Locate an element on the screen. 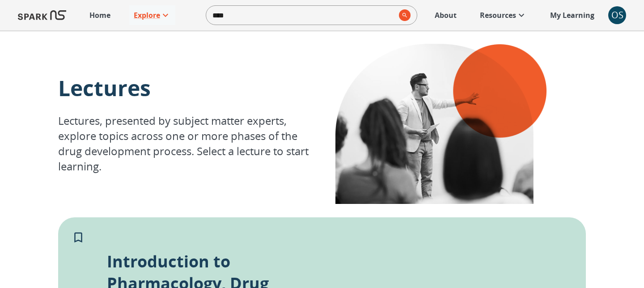 The height and width of the screenshot is (288, 644). p: Lectures is located at coordinates (190, 87).